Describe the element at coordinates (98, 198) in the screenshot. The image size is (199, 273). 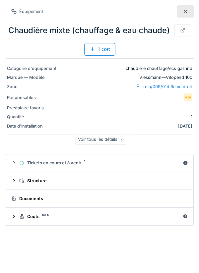
I see `div: Documents` at that location.